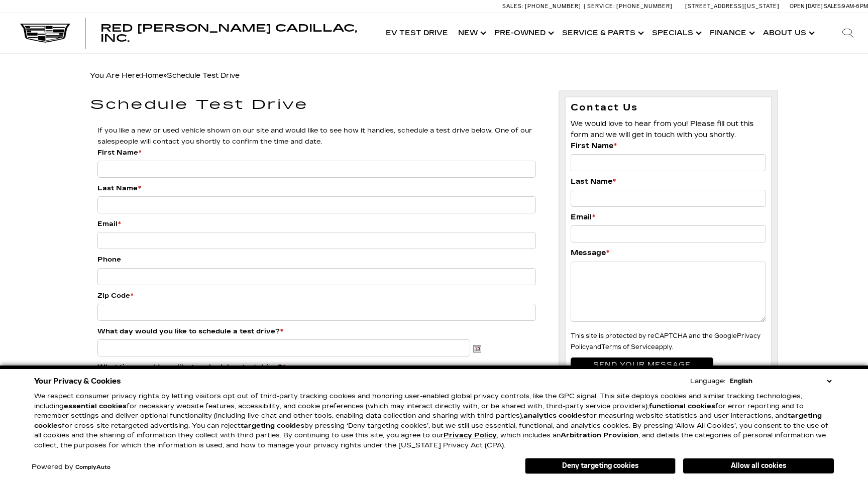 This screenshot has height=481, width=868. Describe the element at coordinates (470, 435) in the screenshot. I see `u: Privacy Policy` at that location.